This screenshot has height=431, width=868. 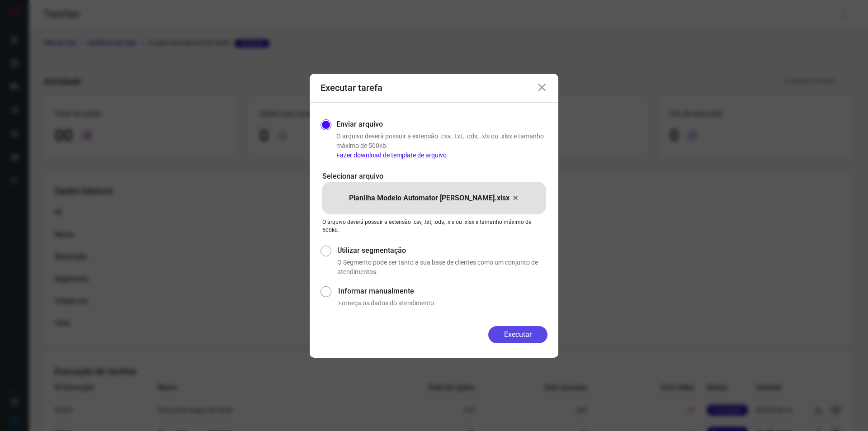 What do you see at coordinates (443, 303) in the screenshot?
I see `p: Forneça os dados do atendimento.` at bounding box center [443, 303].